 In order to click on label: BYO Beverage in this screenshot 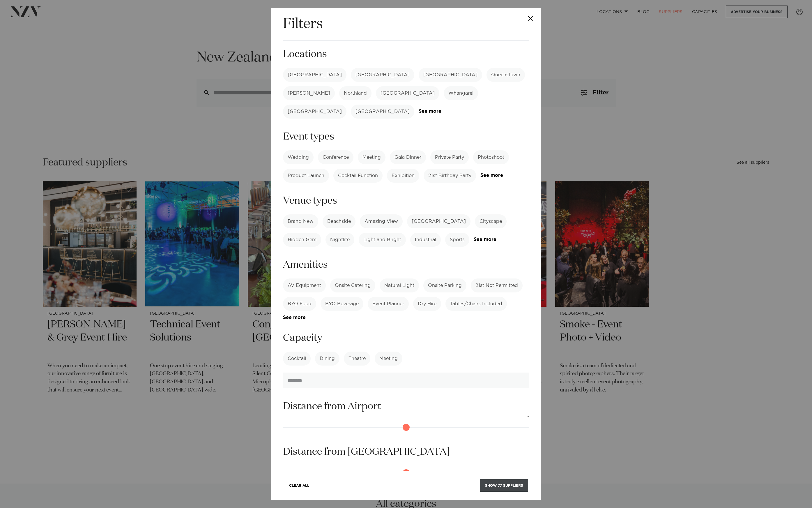, I will do `click(342, 304)`.